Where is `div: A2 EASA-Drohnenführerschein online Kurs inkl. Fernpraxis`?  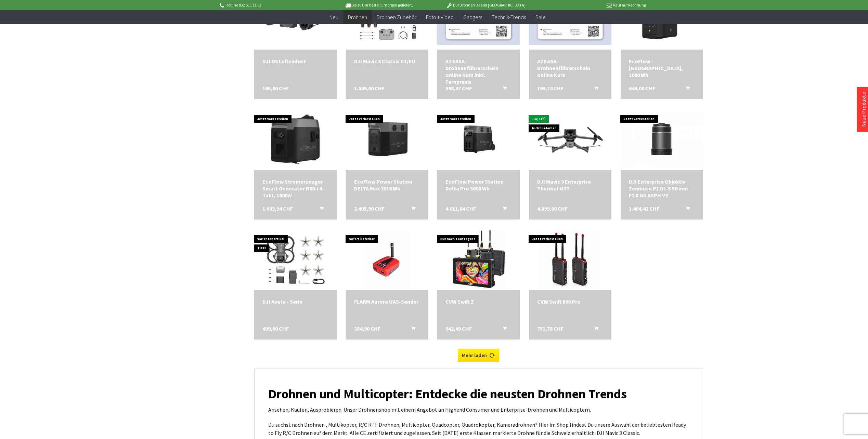 div: A2 EASA-Drohnenführerschein online Kurs inkl. Fernpraxis is located at coordinates (478, 72).